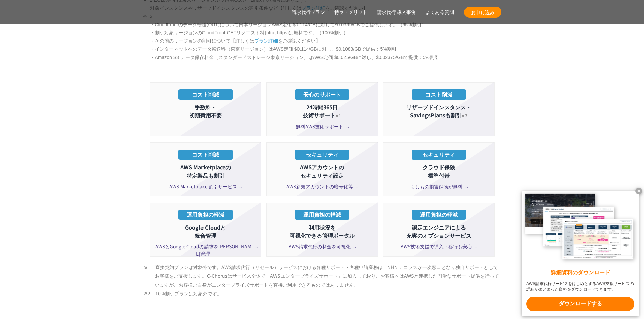  I want to click on li: ※2 10%割引プランは対象外です。, so click(328, 294).